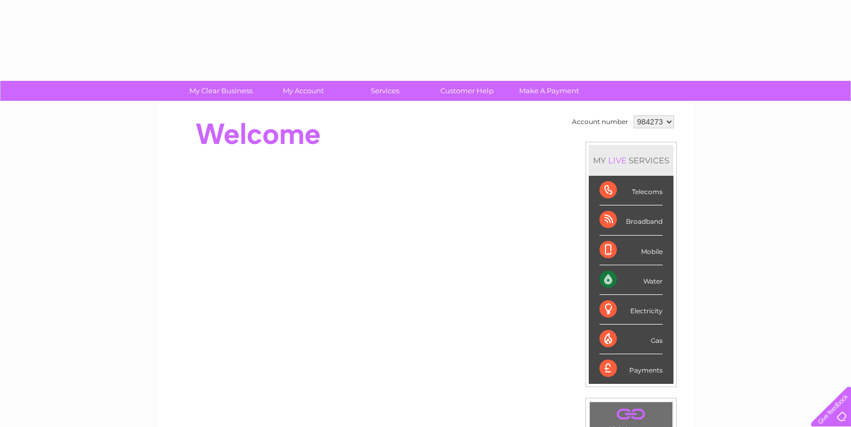 This screenshot has height=427, width=851. What do you see at coordinates (631, 310) in the screenshot?
I see `div: Electricity` at bounding box center [631, 310].